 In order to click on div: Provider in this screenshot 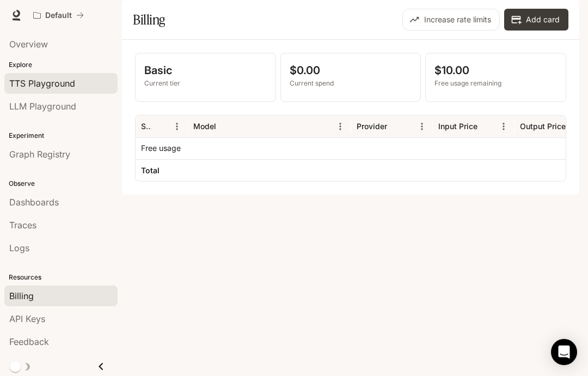, I will do `click(372, 126)`.